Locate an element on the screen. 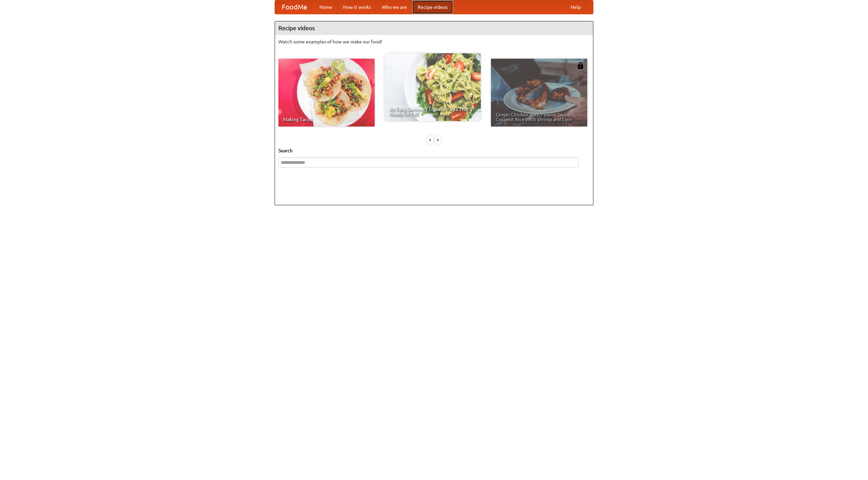 The height and width of the screenshot is (480, 868). a: Recipe videos is located at coordinates (433, 7).